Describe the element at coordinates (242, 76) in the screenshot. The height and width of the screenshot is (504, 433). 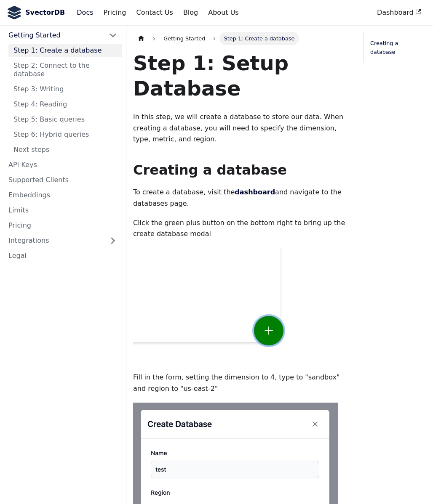
I see `h1: Step 1: Setup Database` at that location.